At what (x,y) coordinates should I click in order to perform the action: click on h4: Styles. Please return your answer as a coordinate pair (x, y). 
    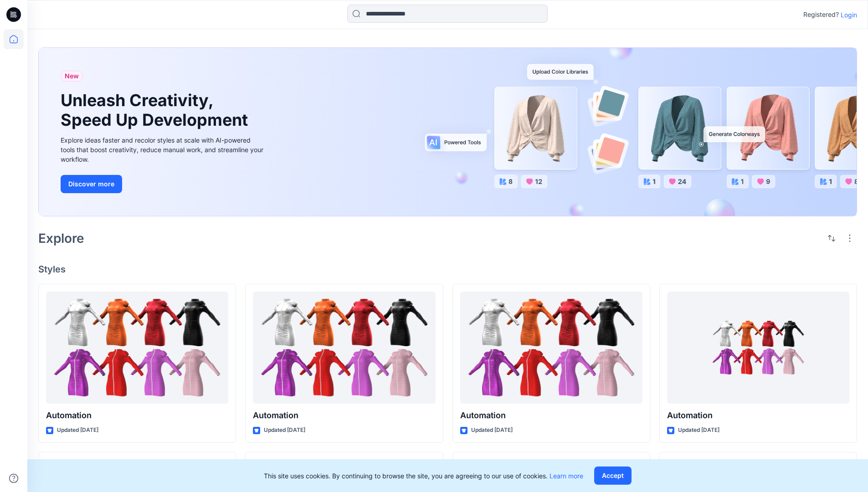
    Looking at the image, I should click on (447, 269).